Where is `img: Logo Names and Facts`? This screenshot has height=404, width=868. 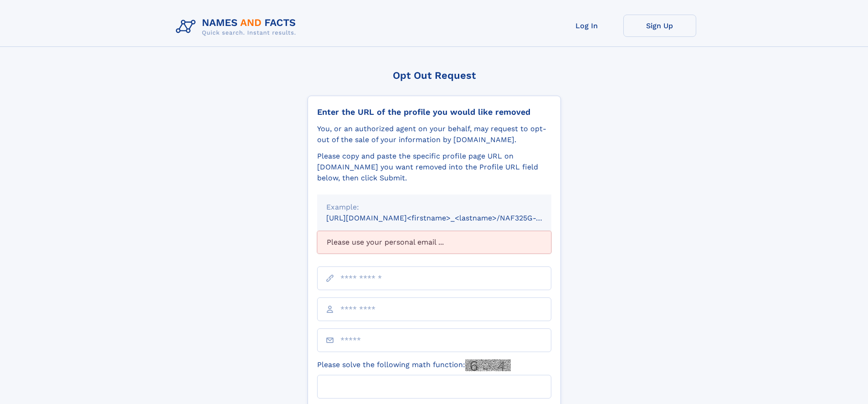 img: Logo Names and Facts is located at coordinates (238, 27).